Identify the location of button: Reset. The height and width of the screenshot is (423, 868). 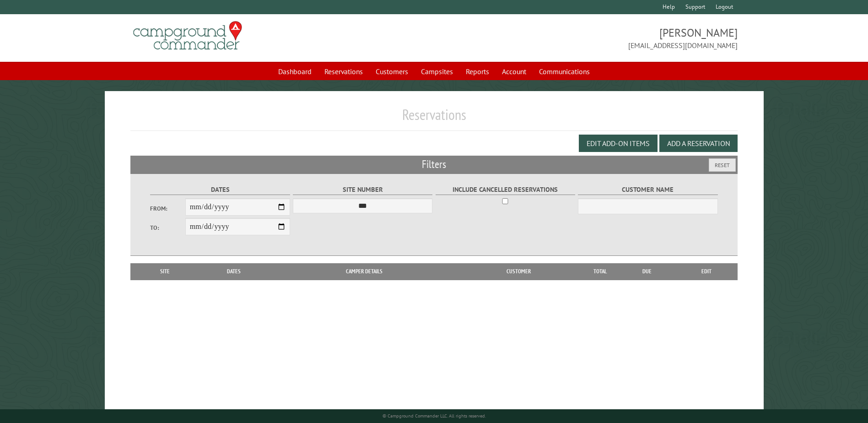
(722, 165).